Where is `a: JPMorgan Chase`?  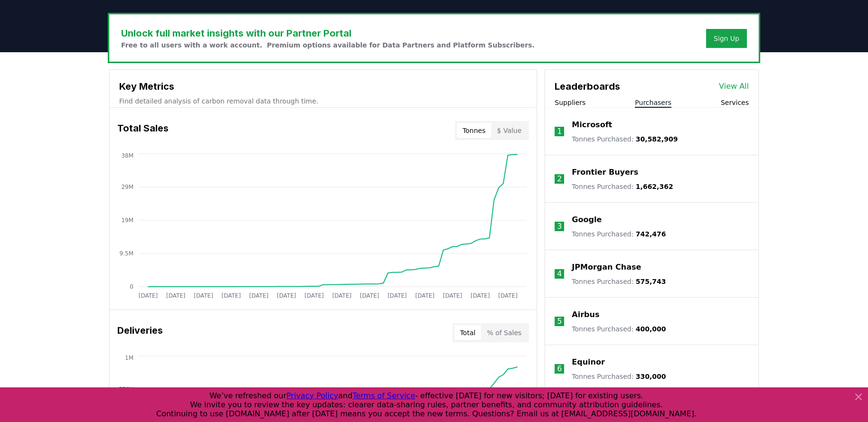
a: JPMorgan Chase is located at coordinates (607, 267).